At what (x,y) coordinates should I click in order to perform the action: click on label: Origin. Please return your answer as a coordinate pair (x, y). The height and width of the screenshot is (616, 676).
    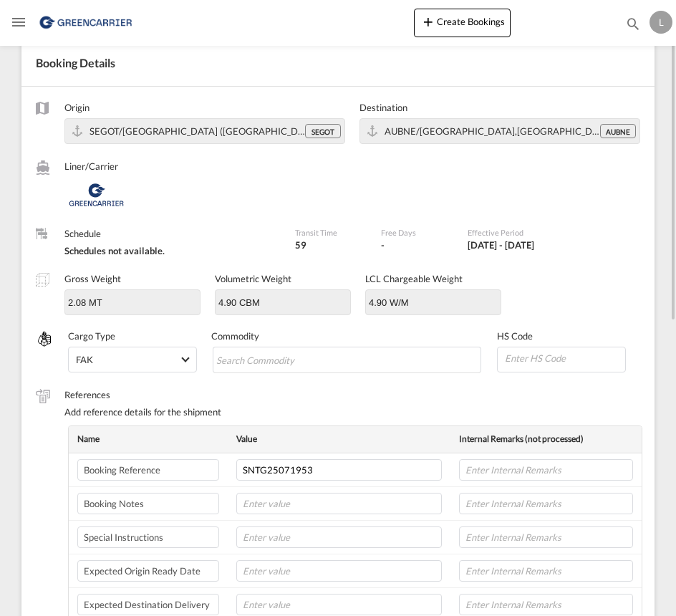
    Looking at the image, I should click on (205, 108).